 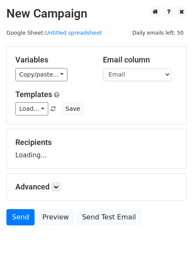 What do you see at coordinates (32, 108) in the screenshot?
I see `a: Load...` at bounding box center [32, 108].